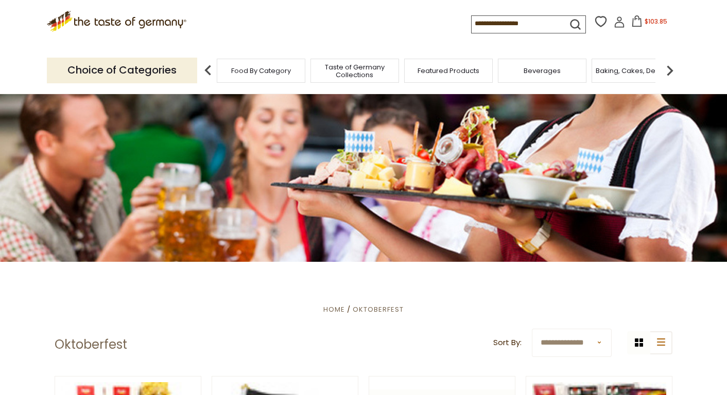 The width and height of the screenshot is (727, 395). I want to click on span: Taste of Germany Collections, so click(355, 71).